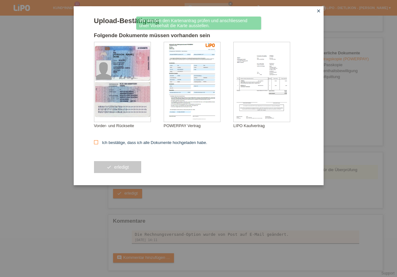 The height and width of the screenshot is (277, 397). I want to click on div: DEME, so click(129, 57).